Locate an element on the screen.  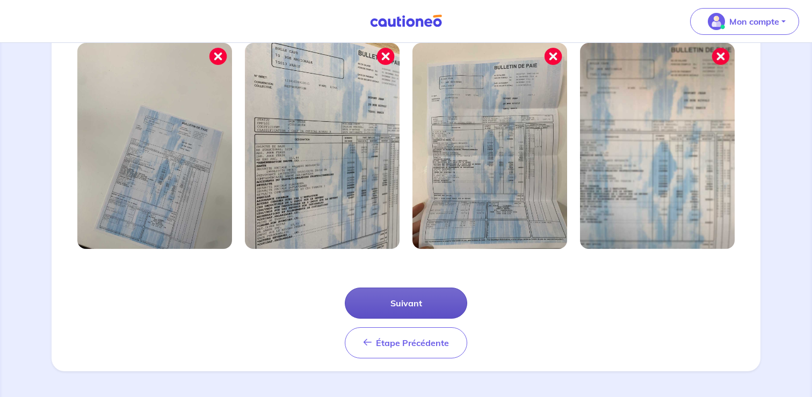
img: Cautioneo is located at coordinates (406, 21).